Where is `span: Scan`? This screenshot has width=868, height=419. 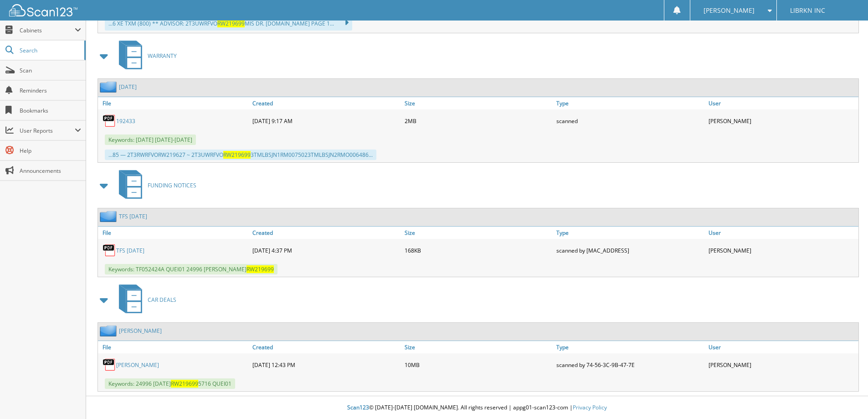
span: Scan is located at coordinates (50, 70).